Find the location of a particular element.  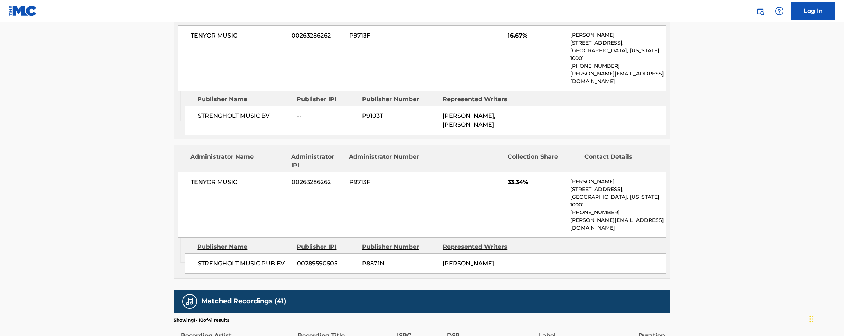

img: help is located at coordinates (779, 11).